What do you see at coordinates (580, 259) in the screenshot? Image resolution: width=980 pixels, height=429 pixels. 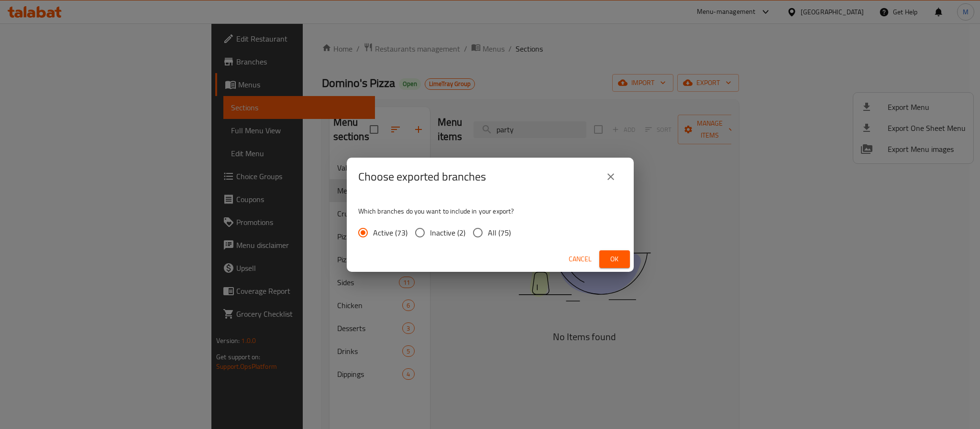 I see `span: Cancel` at bounding box center [580, 259].